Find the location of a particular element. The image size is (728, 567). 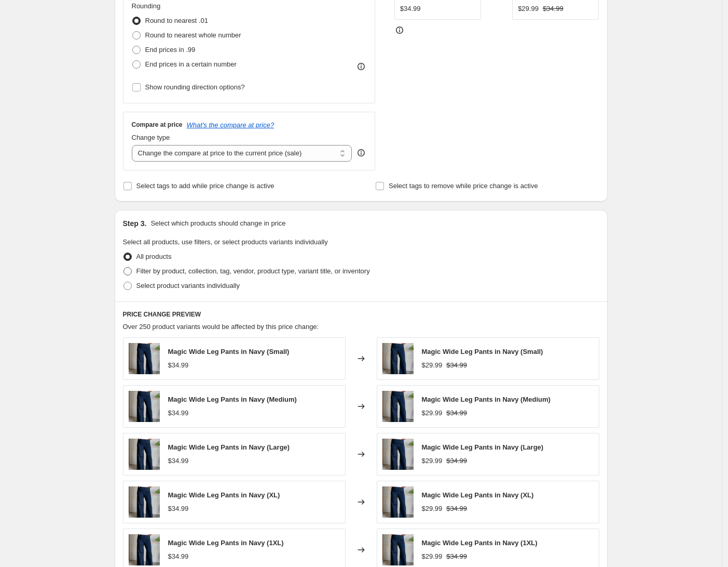

h6: PRICE CHANGE PREVIEW is located at coordinates (361, 314).